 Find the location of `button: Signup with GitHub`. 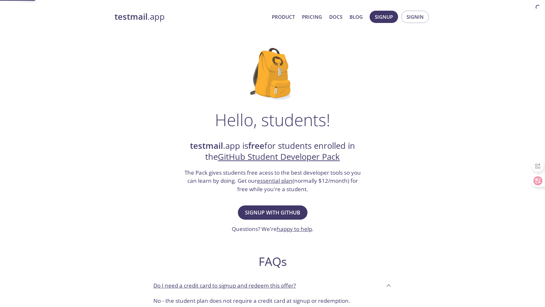

button: Signup with GitHub is located at coordinates (273, 213).